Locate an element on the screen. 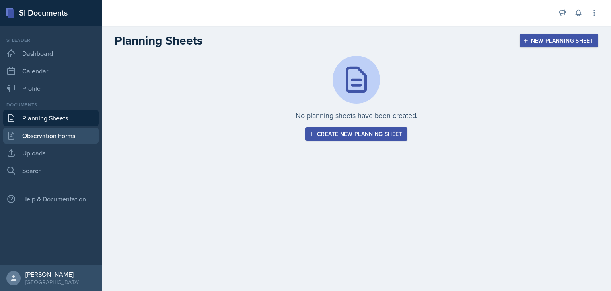 The height and width of the screenshot is (291, 611). a: Planning Sheets is located at coordinates (51, 118).